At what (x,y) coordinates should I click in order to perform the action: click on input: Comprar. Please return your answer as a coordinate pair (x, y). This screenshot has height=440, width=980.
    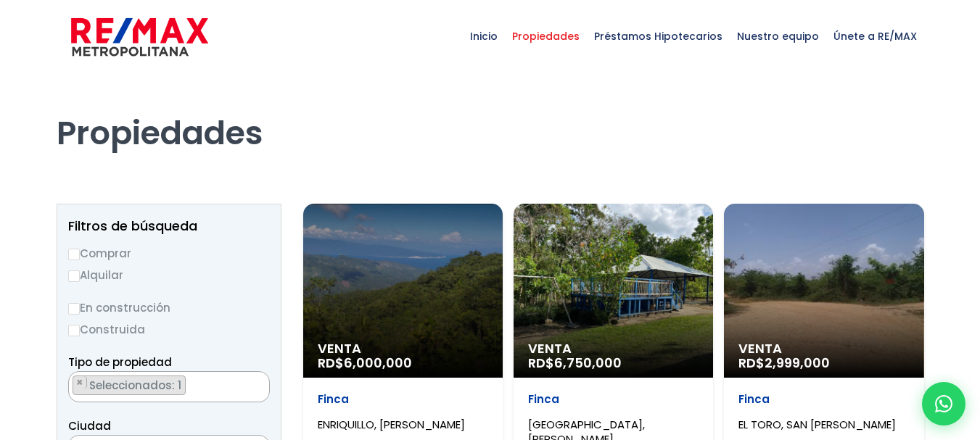
    Looking at the image, I should click on (74, 255).